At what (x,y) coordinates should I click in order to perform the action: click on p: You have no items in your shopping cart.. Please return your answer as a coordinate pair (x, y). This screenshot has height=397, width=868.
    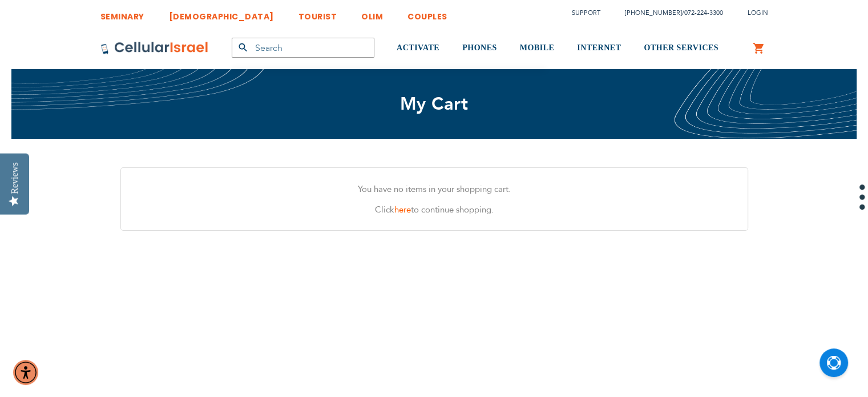
    Looking at the image, I should click on (434, 189).